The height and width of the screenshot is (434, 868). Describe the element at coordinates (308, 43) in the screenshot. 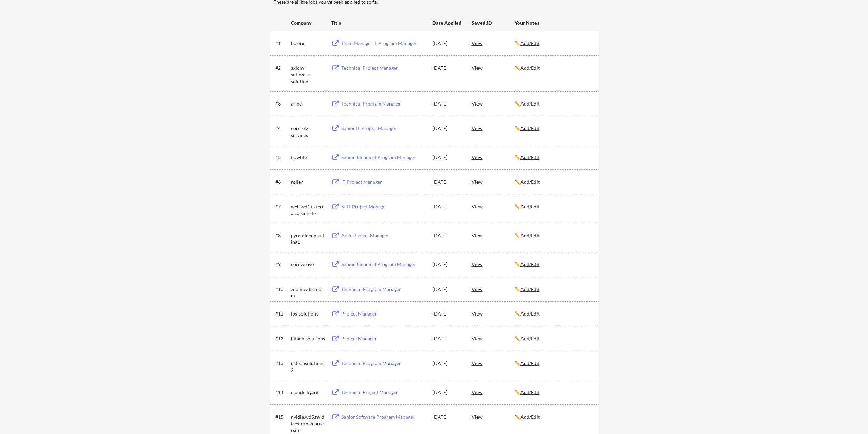

I see `div: boxinc` at that location.